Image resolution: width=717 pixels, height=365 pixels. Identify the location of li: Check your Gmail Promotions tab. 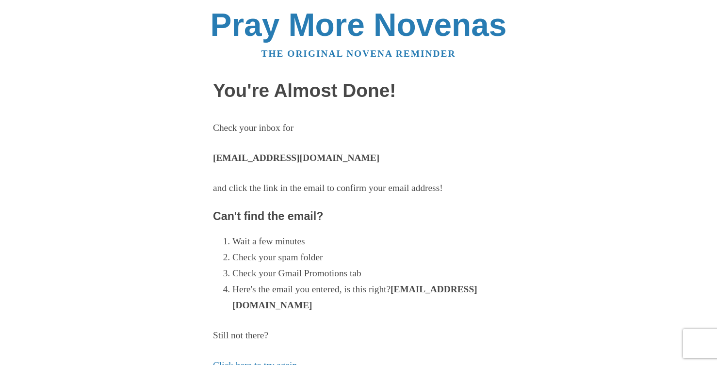
(368, 273).